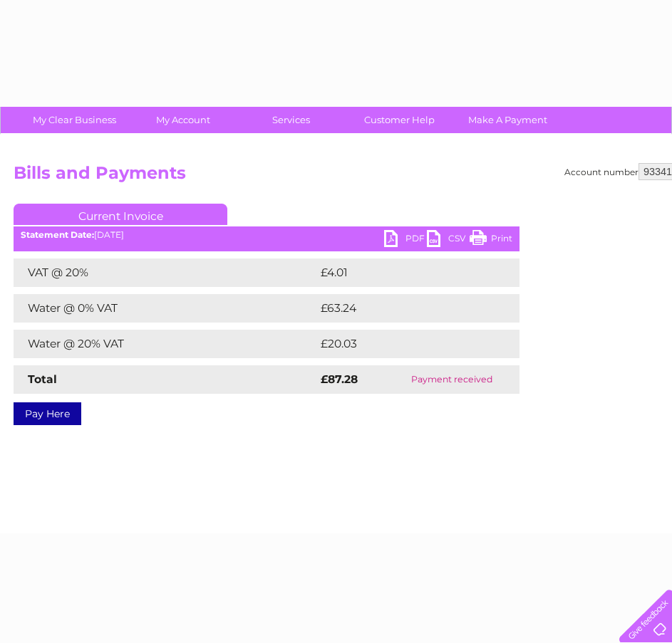  I want to click on a: Make A Payment, so click(507, 120).